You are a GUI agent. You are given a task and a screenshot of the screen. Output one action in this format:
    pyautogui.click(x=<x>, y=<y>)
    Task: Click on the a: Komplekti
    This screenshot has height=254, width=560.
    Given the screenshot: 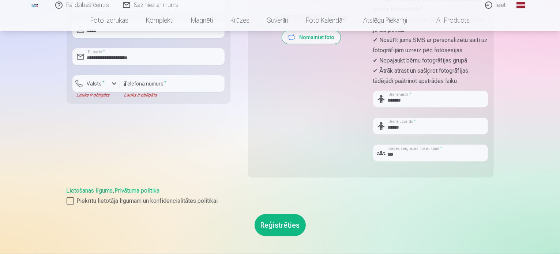 What is the action you would take?
    pyautogui.click(x=159, y=20)
    